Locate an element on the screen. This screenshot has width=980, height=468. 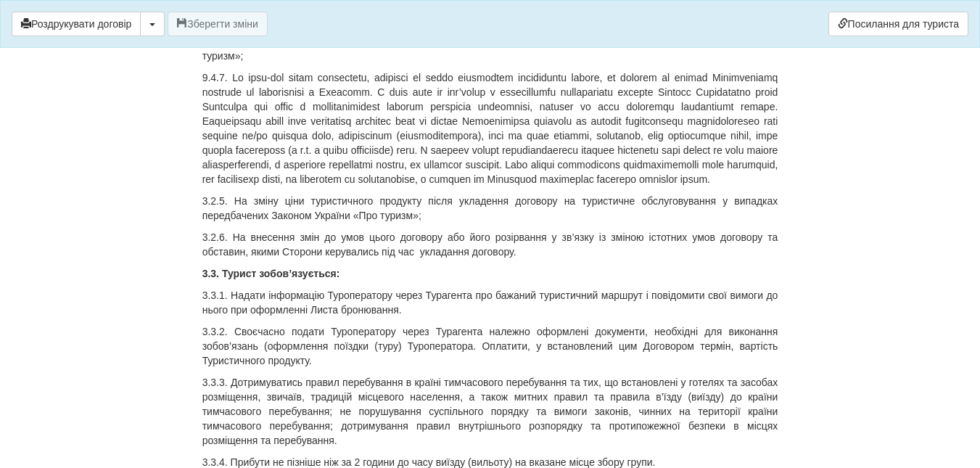
button: Зберегти зміни is located at coordinates (218, 24).